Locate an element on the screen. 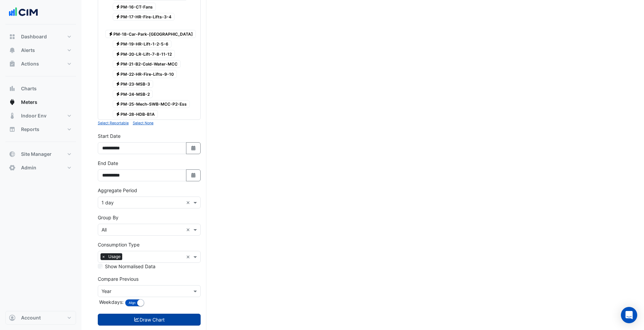  span: Charts is located at coordinates (29, 88).